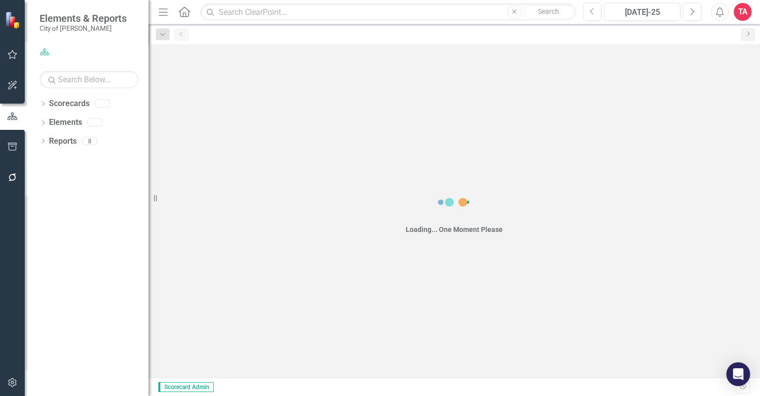 Image resolution: width=760 pixels, height=396 pixels. Describe the element at coordinates (65, 122) in the screenshot. I see `a: Elements` at that location.